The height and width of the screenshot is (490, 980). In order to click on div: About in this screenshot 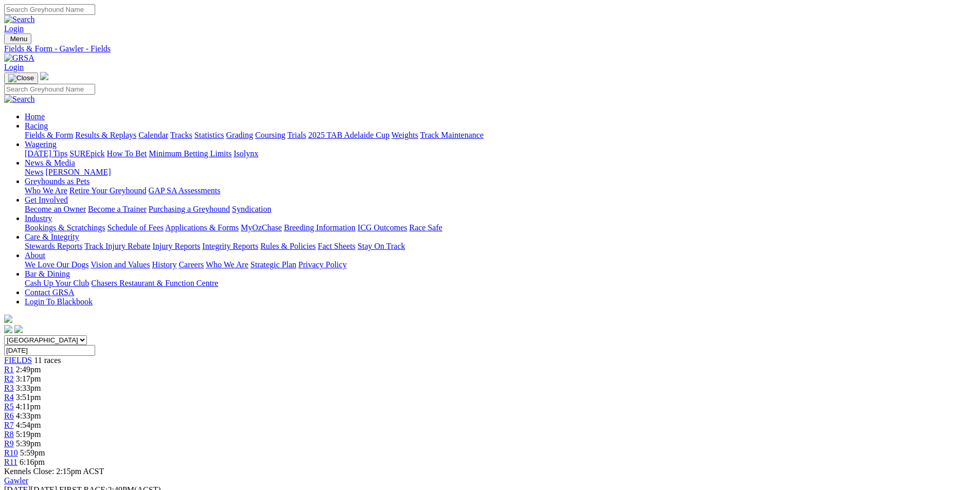, I will do `click(500, 265)`.